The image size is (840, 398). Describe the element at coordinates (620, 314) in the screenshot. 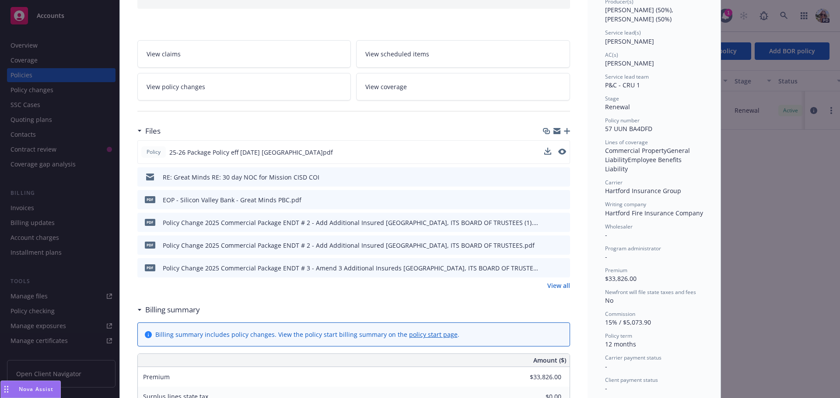

I see `span: Commission` at that location.